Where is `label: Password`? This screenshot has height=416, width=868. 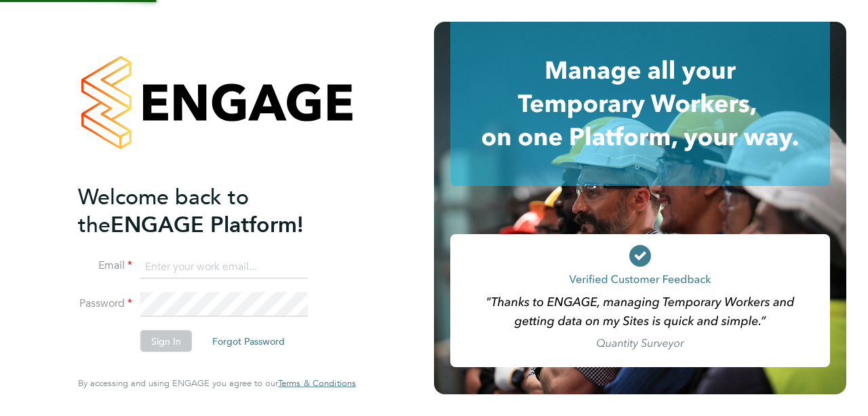
label: Password is located at coordinates (105, 303).